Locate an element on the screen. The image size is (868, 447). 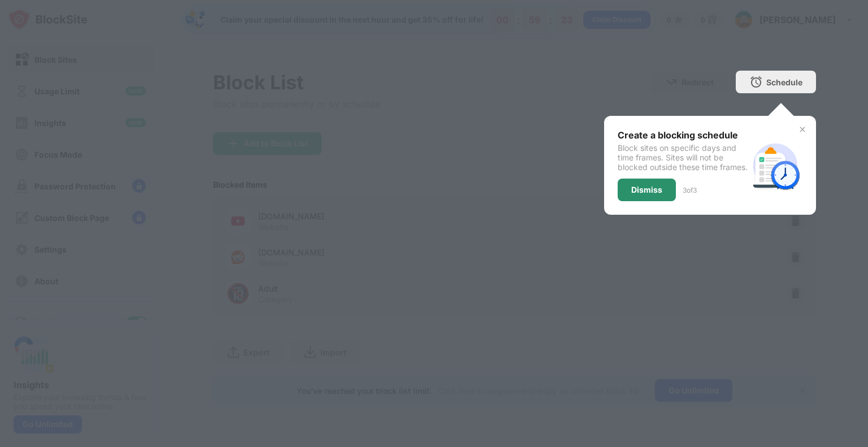
div: Create a blocking schedule is located at coordinates (682, 135).